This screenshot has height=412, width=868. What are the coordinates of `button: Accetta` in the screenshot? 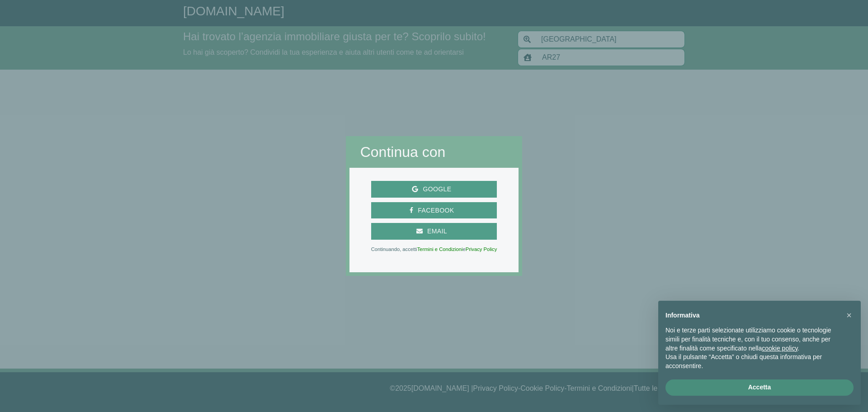 It's located at (760, 388).